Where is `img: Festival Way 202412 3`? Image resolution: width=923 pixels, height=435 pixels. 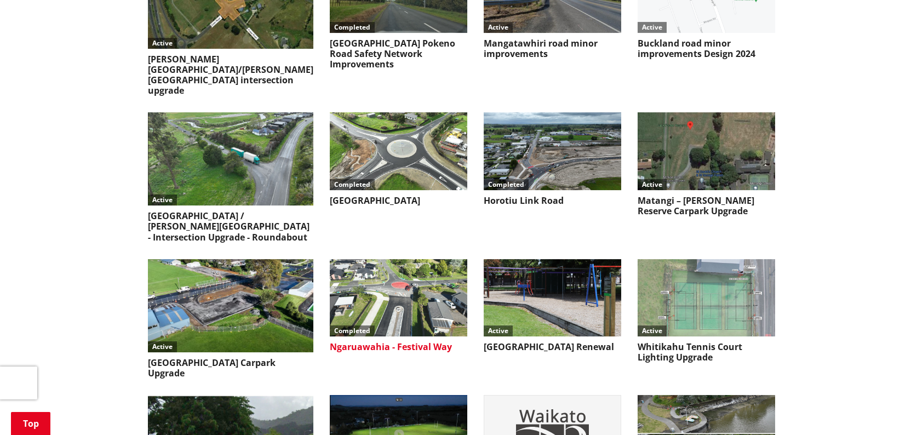 img: Festival Way 202412 3 is located at coordinates (398, 297).